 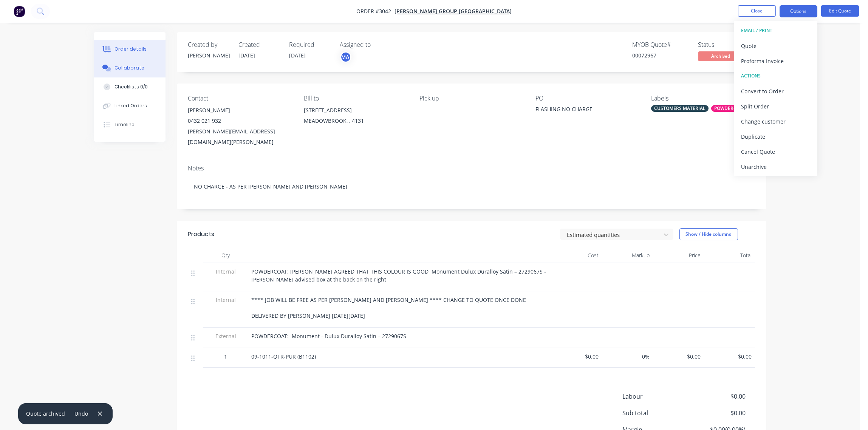 I want to click on div: Cost, so click(x=576, y=256).